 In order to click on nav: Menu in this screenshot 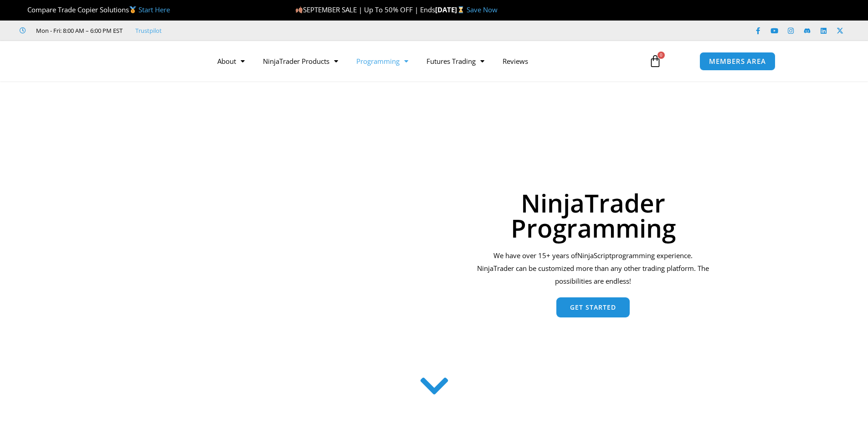, I will do `click(423, 61)`.